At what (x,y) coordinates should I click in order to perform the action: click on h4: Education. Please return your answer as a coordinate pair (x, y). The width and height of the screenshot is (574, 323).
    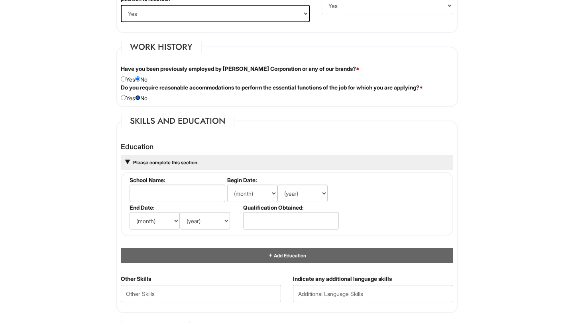
    Looking at the image, I should click on (287, 147).